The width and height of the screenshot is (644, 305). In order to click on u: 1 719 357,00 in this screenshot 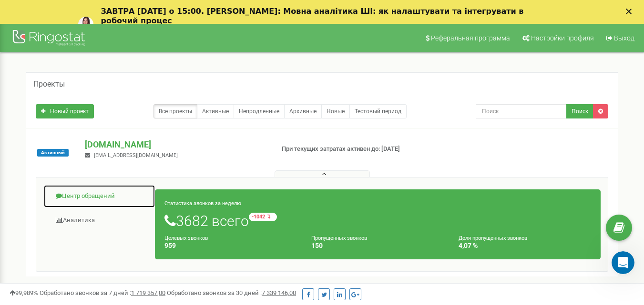, I will do `click(148, 293)`.